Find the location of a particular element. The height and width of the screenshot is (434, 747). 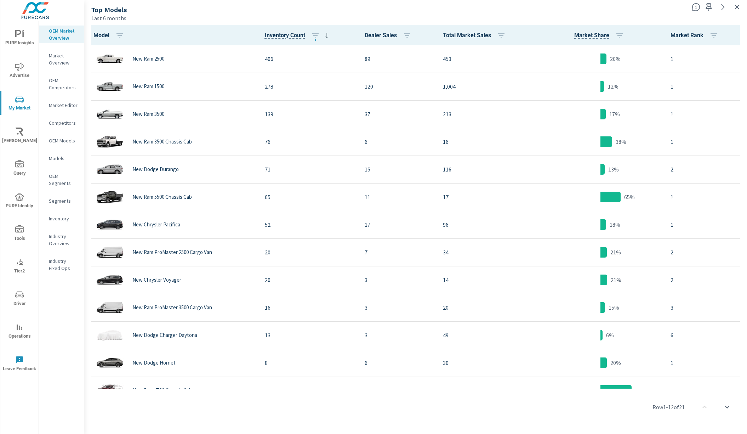

span: Market Rank is located at coordinates (696, 35).